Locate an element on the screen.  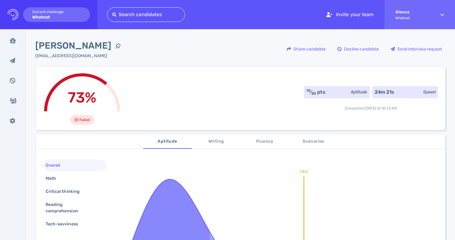
text: 74% is located at coordinates (304, 172).